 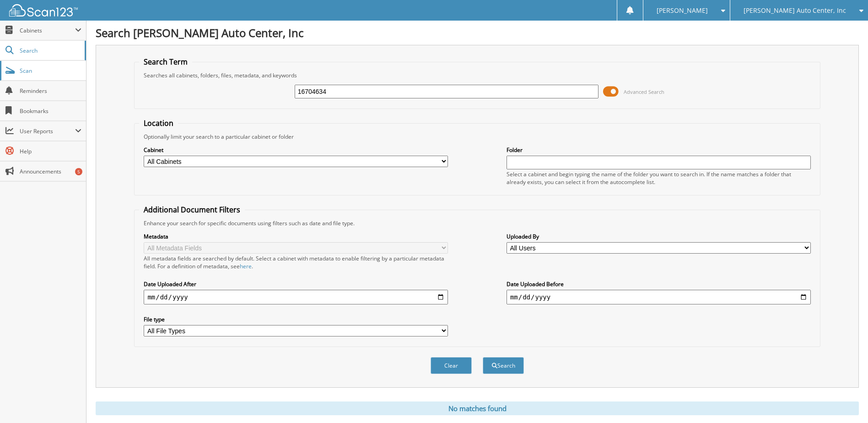 What do you see at coordinates (476, 75) in the screenshot?
I see `div: Searches all cabinets, folders, files, metadata, and keywords` at bounding box center [476, 75].